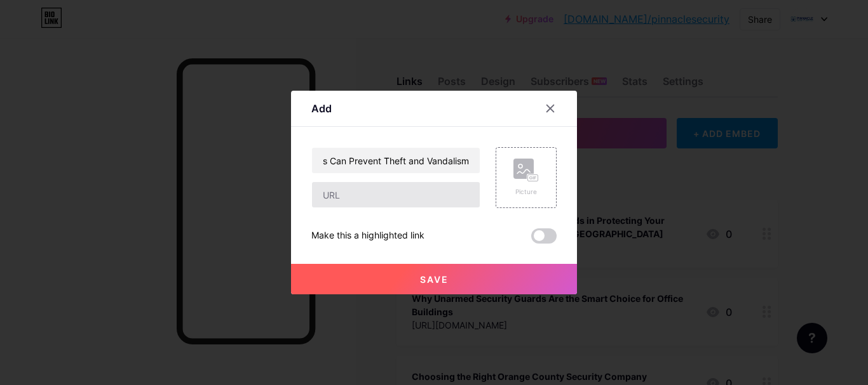 Image resolution: width=868 pixels, height=385 pixels. Describe the element at coordinates (396, 195) in the screenshot. I see `input: URL` at that location.